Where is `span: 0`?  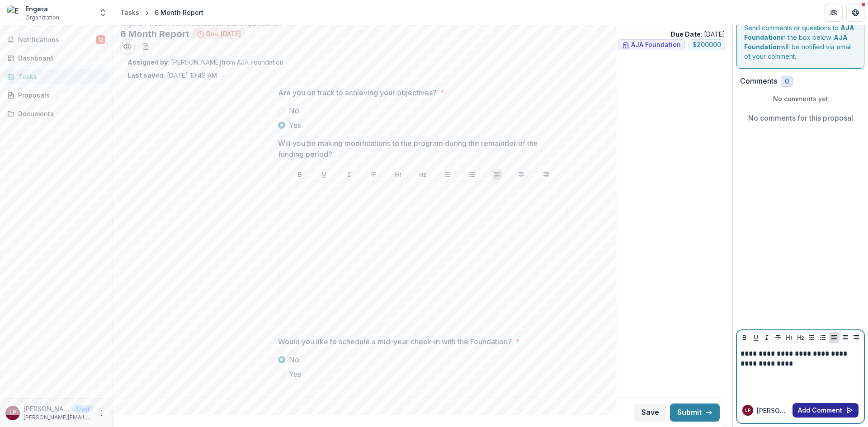
span: 0 is located at coordinates (787, 82).